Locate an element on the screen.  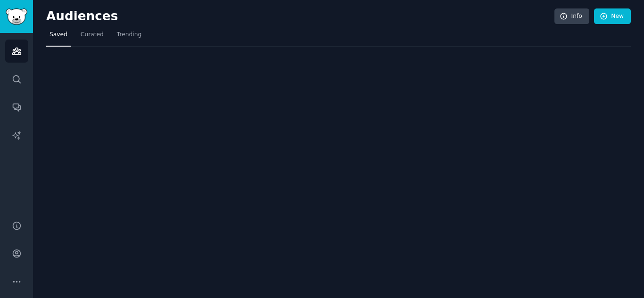
img: GummySearch logo is located at coordinates (17, 17).